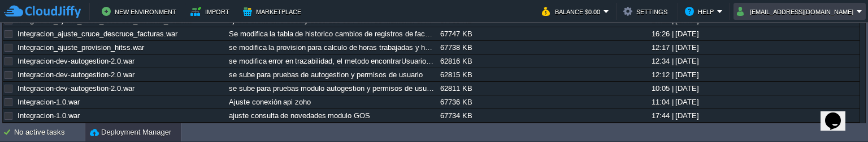  Describe the element at coordinates (49, 132) in the screenshot. I see `div: No active tasks` at that location.